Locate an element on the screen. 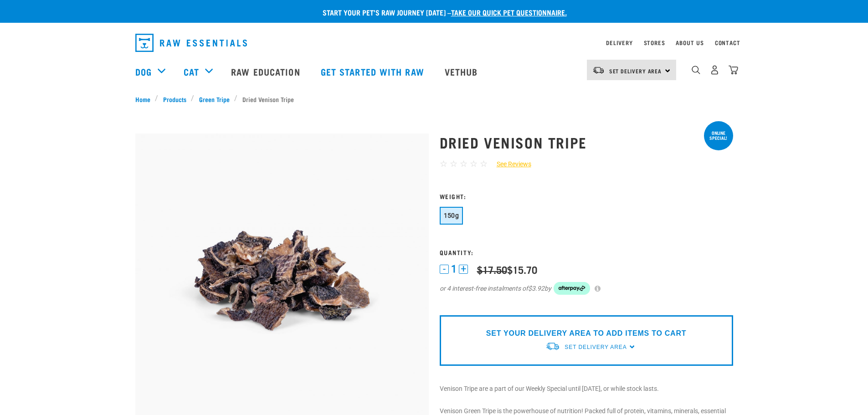 The height and width of the screenshot is (415, 868). a: See Reviews is located at coordinates (509, 164).